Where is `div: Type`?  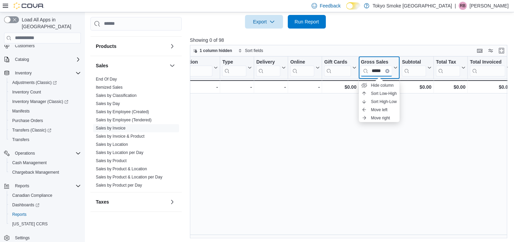
div: Type is located at coordinates (234, 62).